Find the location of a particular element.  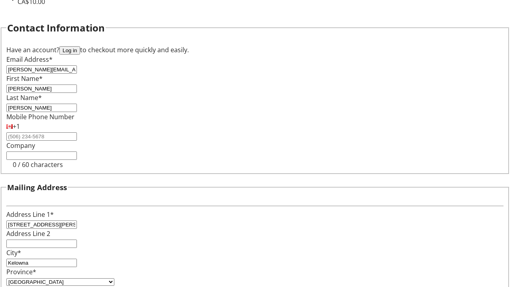

label: Mobile Phone Number is located at coordinates (40, 117).